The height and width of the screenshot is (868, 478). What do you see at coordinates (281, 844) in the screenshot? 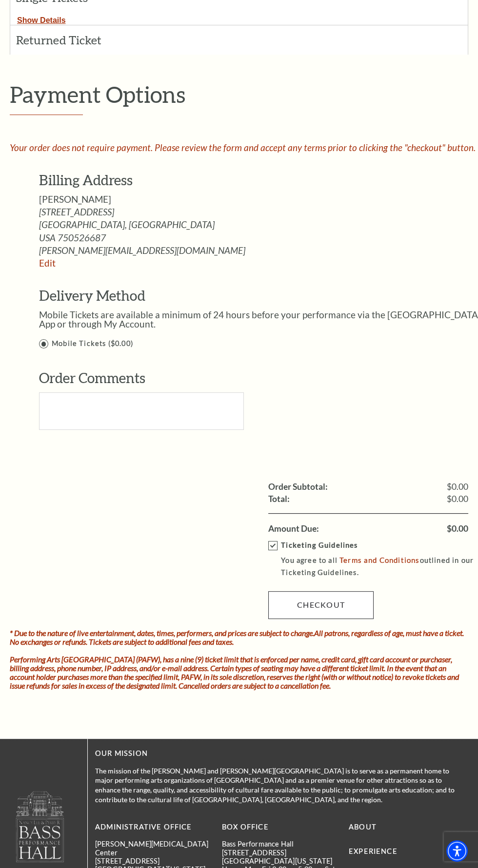
I see `p: Bass Performance Hall` at bounding box center [281, 844].